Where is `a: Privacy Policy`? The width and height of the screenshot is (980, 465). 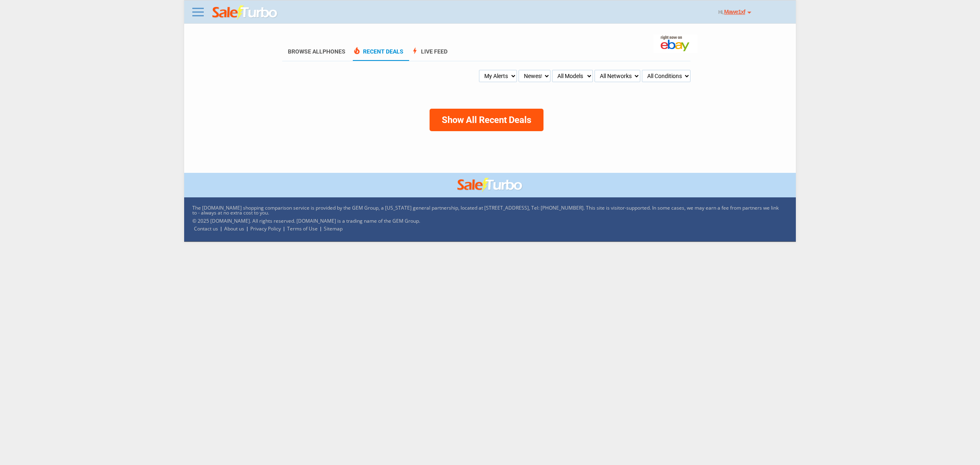
a: Privacy Policy is located at coordinates (266, 228).